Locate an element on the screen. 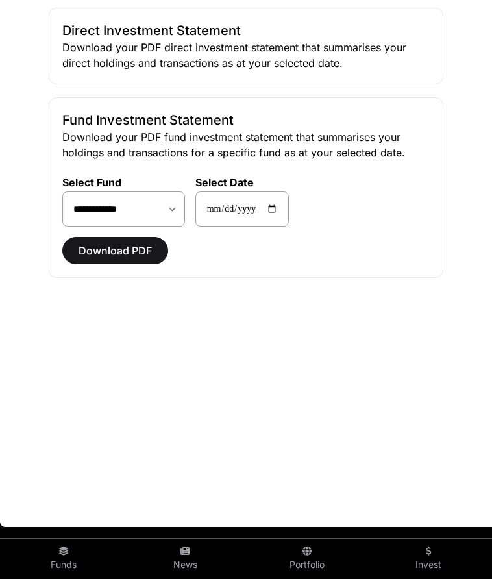  h3: Direct Investment Statement is located at coordinates (246, 31).